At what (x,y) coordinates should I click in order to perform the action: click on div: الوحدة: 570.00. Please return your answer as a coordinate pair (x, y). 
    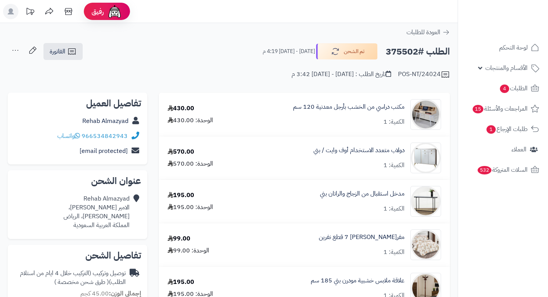
    Looking at the image, I should click on (190, 164).